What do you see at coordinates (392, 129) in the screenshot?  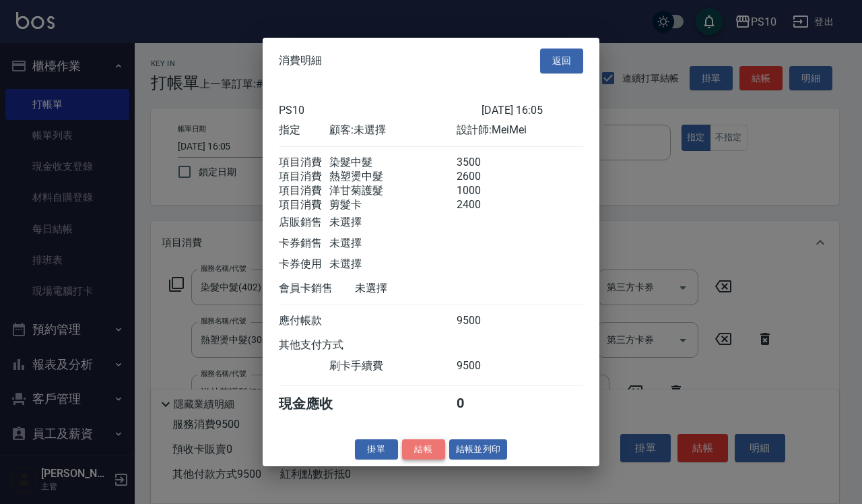 I see `div: 顧客: 未選擇` at bounding box center [392, 129].